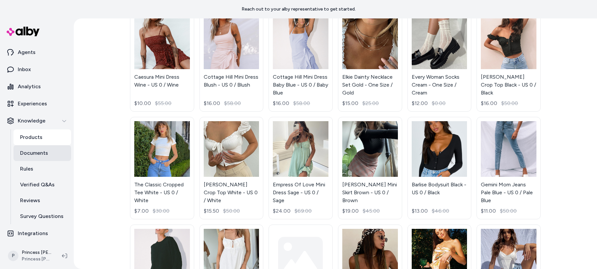  I want to click on a: Barlise Bodysuit Black - US 0 / BlackBarlise Bodysuit Black - US 0 / Black$13.00$46.00, so click(439, 168).